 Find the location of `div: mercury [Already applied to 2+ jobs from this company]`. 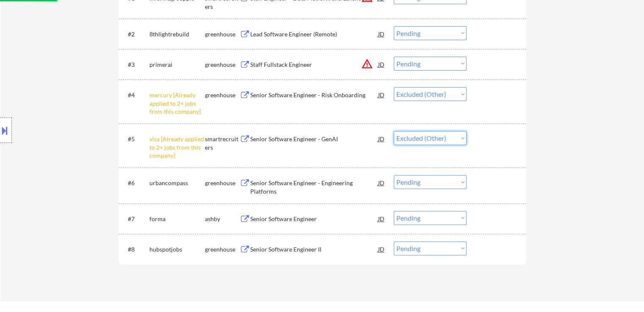

div: mercury [Already applied to 2+ jobs from this company] is located at coordinates (177, 103).